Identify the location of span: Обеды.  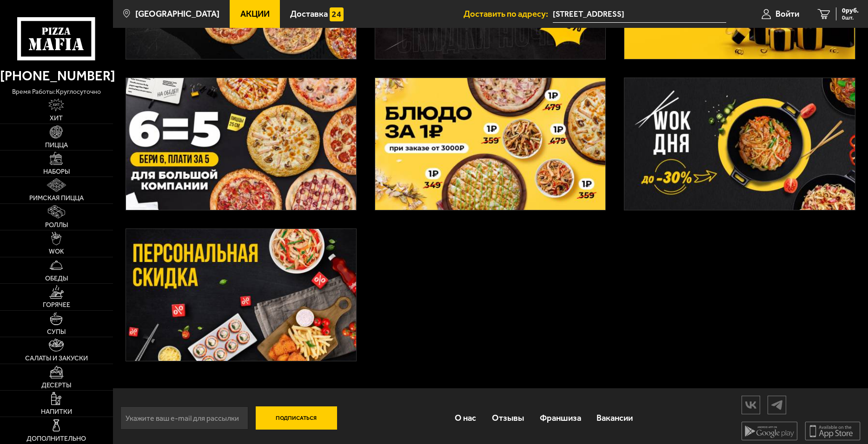
(56, 278).